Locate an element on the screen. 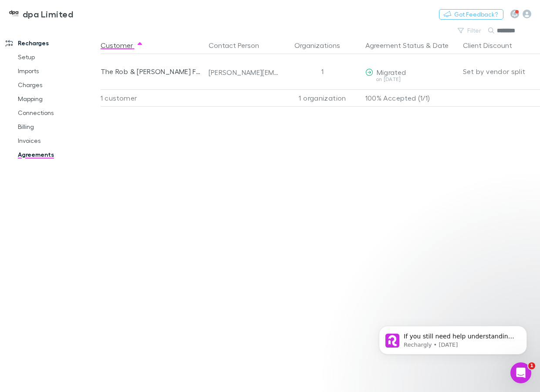 The width and height of the screenshot is (540, 392). img: Profile image for Rechargly is located at coordinates (27, 33).